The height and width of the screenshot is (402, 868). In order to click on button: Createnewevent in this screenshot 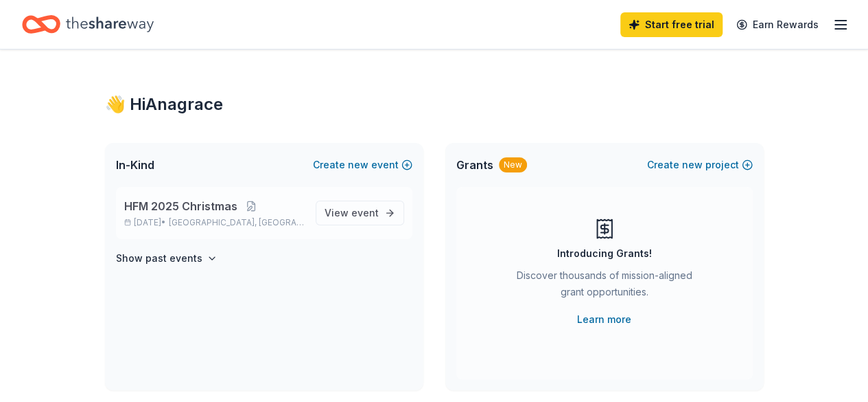, I will do `click(362, 165)`.